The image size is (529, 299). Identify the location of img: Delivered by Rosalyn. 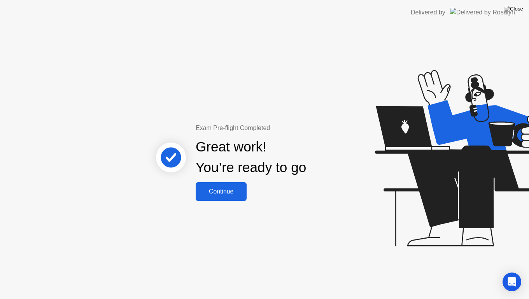
(482, 12).